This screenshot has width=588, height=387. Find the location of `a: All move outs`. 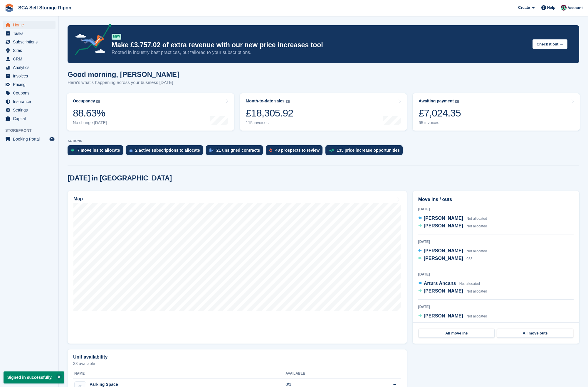

a: All move outs is located at coordinates (535, 333).